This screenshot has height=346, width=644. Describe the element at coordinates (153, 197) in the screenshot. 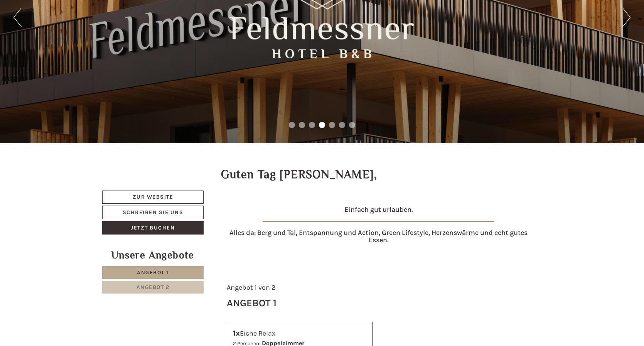

I see `a: Zur Website` at that location.